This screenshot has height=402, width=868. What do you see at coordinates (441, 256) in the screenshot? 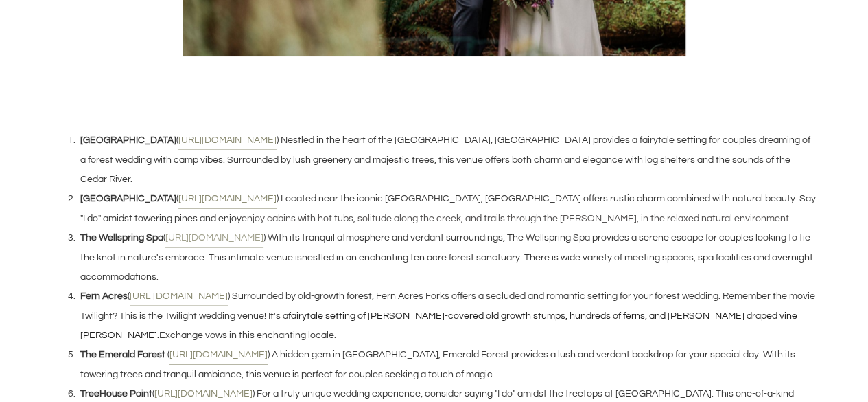
I see `li: ( ) With its tranquil atmosphere and verdant surroundings, The Wellspring Spa provides a serene e...` at bounding box center [441, 256].